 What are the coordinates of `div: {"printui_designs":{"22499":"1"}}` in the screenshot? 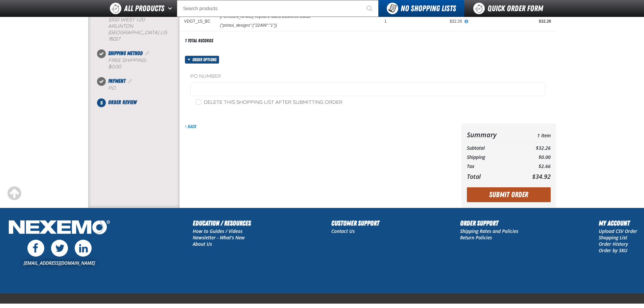 It's located at (249, 26).